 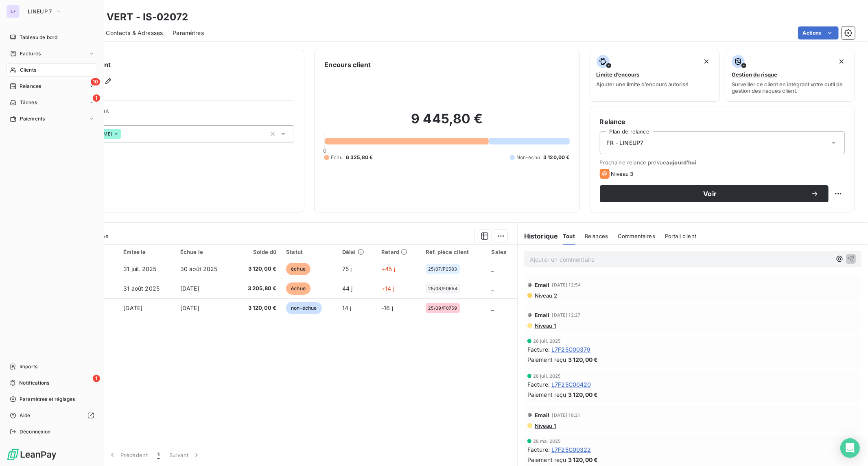 What do you see at coordinates (47, 399) in the screenshot?
I see `span: Paramètres et réglages` at bounding box center [47, 399].